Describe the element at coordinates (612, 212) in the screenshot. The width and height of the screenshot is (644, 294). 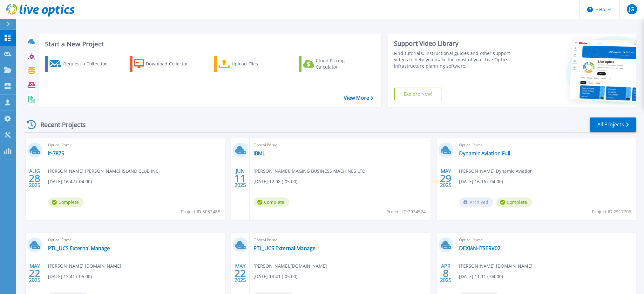
I see `span: Project ID: 2917706` at that location.